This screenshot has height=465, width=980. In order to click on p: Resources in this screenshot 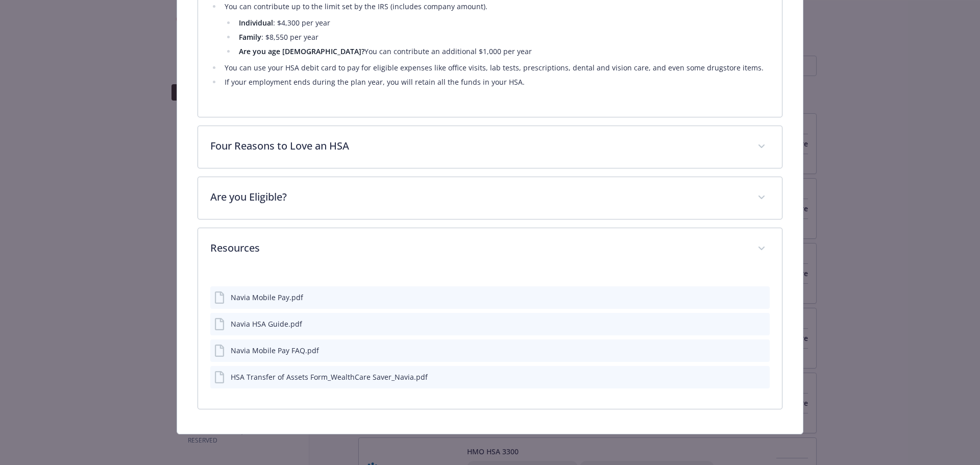, I will do `click(478, 248)`.